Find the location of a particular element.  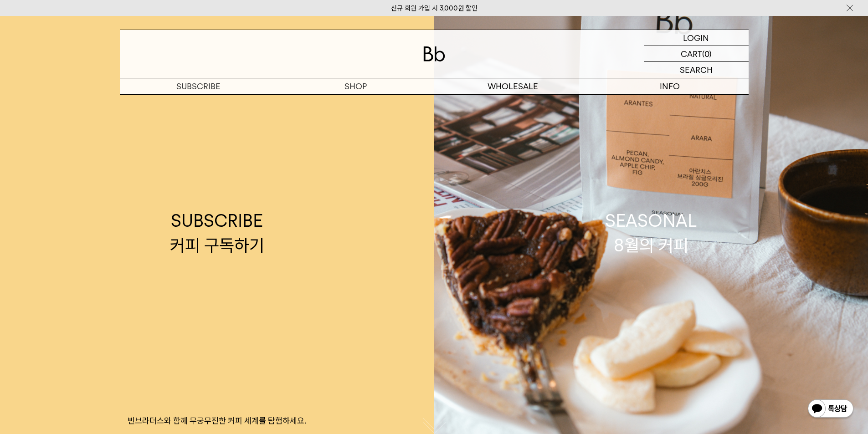

a: SHOP is located at coordinates (355, 86).